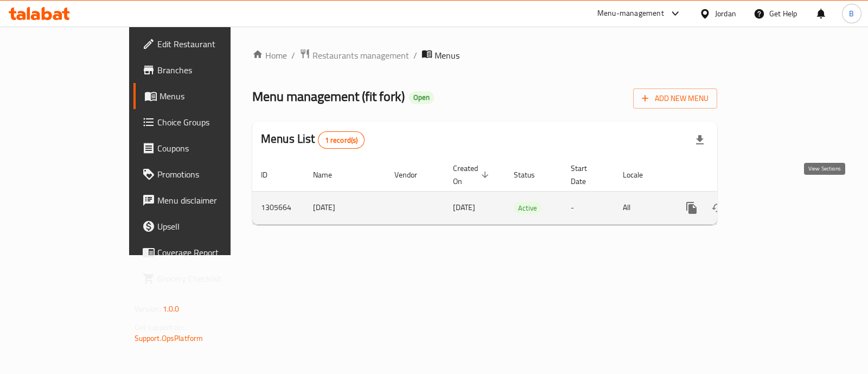  Describe the element at coordinates (204, 278) in the screenshot. I see `a: Grocery Checklist` at that location.